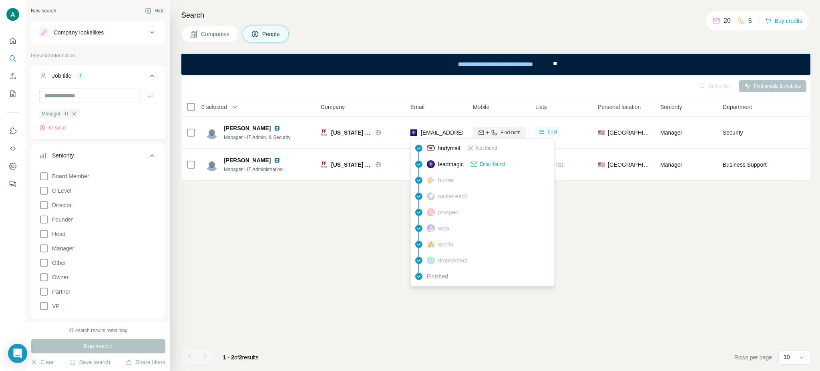  Describe the element at coordinates (80, 76) in the screenshot. I see `div: 1` at that location.